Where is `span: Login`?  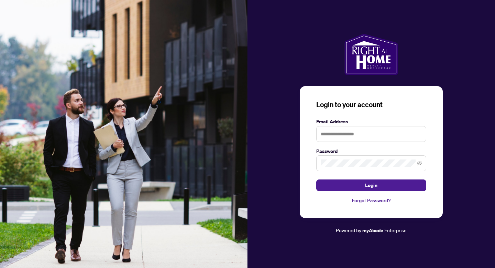
span: Login is located at coordinates (371, 185).